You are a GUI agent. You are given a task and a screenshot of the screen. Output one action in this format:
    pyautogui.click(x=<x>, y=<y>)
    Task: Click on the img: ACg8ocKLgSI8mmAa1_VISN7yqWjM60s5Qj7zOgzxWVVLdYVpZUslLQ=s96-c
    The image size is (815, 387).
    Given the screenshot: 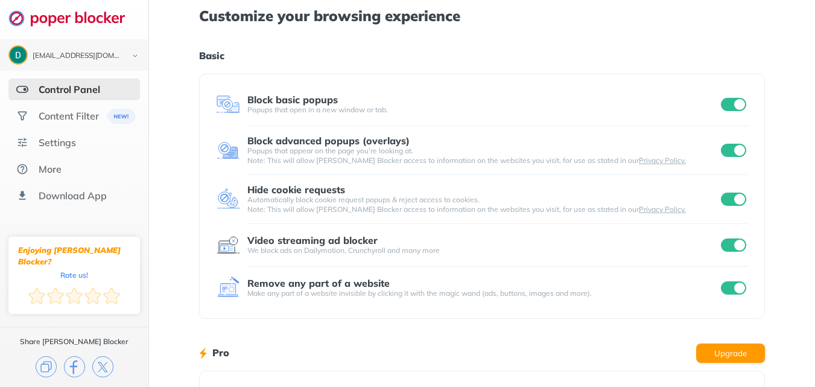 What is the action you would take?
    pyautogui.click(x=18, y=55)
    